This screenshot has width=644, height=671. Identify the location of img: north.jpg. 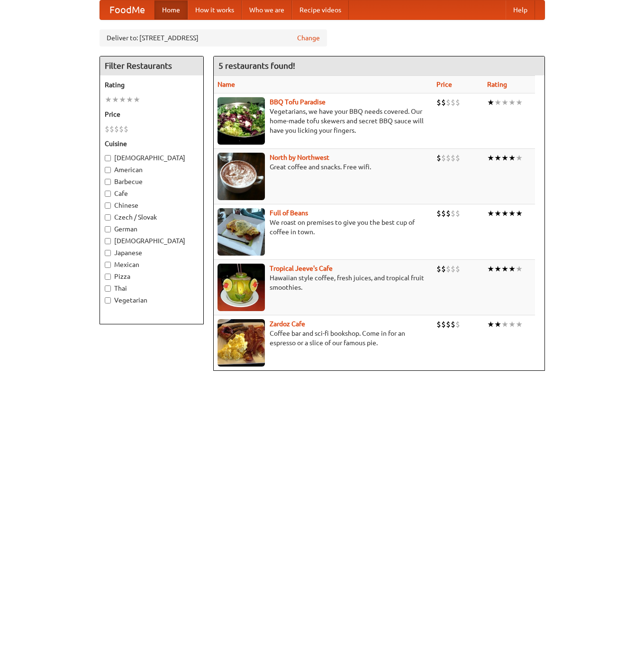
(241, 177).